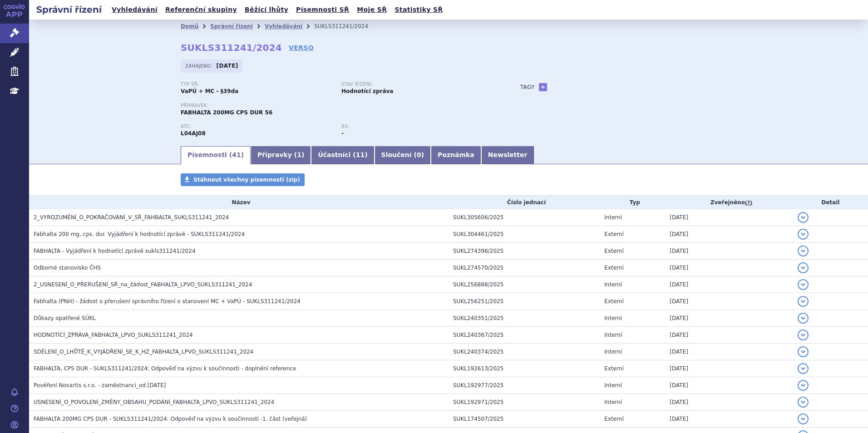 The width and height of the screenshot is (868, 433). I want to click on td: SUKL274570/2025, so click(524, 268).